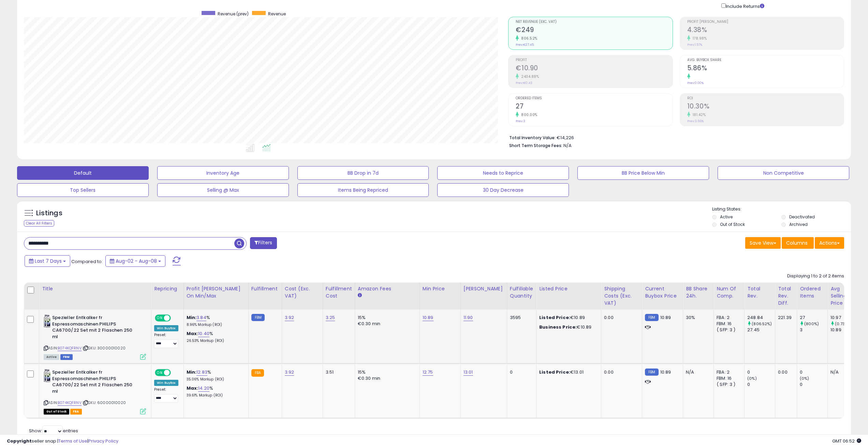 This screenshot has width=868, height=448. Describe the element at coordinates (66, 357) in the screenshot. I see `span: FBM` at that location.